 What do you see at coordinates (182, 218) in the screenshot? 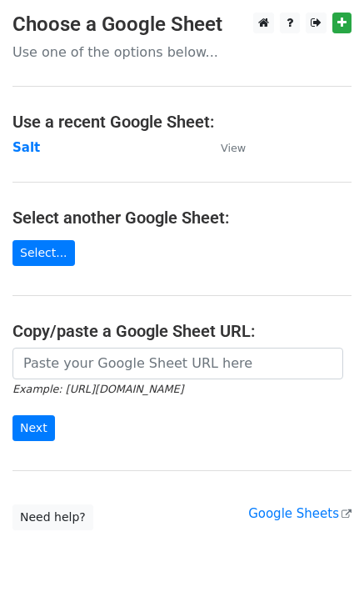
I see `h4: Select another Google Sheet:` at bounding box center [182, 218].